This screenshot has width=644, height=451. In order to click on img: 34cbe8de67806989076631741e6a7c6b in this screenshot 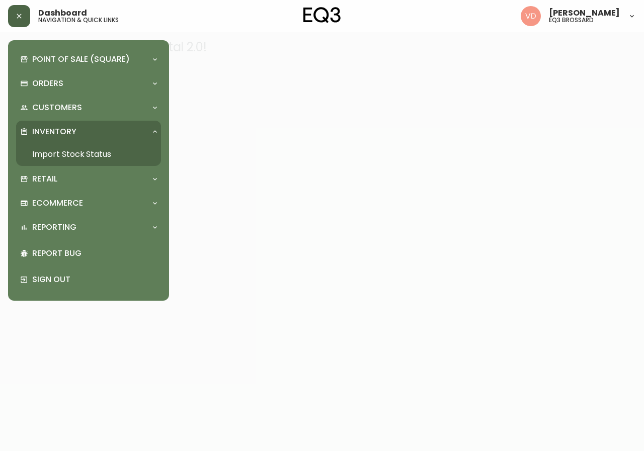, I will do `click(531, 16)`.